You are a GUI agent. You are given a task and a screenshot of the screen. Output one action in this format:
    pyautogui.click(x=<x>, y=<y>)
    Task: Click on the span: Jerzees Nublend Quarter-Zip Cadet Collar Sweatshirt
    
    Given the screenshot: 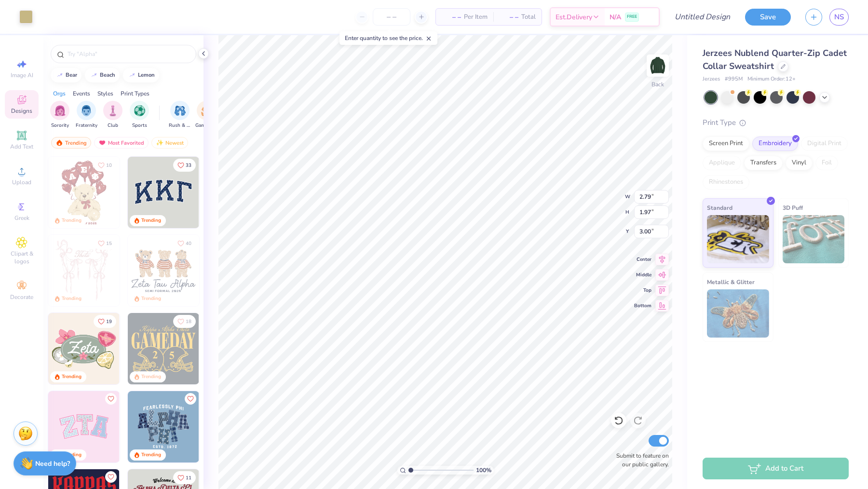 What is the action you would take?
    pyautogui.click(x=774, y=59)
    